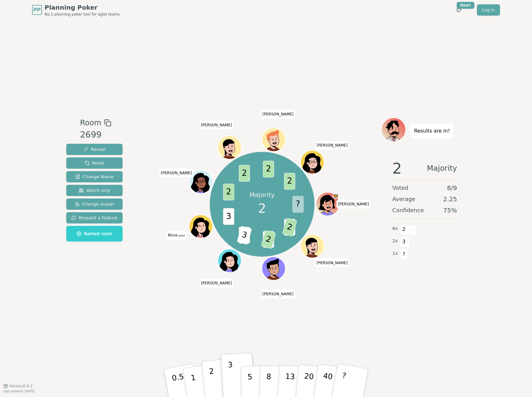 This screenshot has width=532, height=397. I want to click on span: Voted, so click(401, 188).